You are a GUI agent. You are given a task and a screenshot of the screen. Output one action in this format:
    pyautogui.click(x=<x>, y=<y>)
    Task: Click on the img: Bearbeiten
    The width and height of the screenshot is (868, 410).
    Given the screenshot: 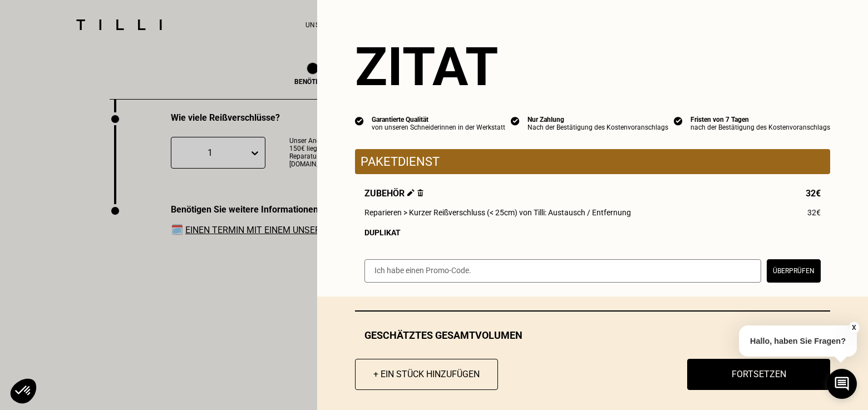 What is the action you would take?
    pyautogui.click(x=410, y=193)
    